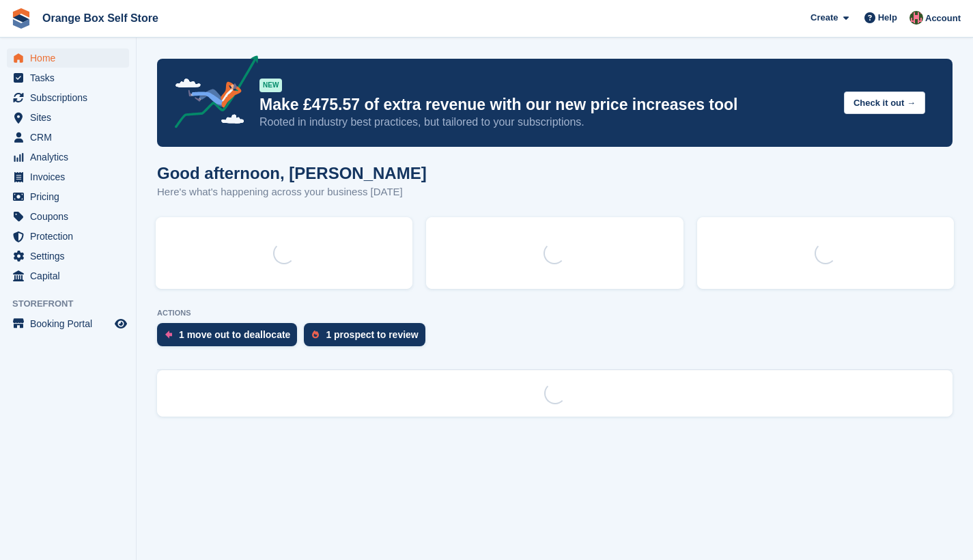  I want to click on span: Create, so click(825, 18).